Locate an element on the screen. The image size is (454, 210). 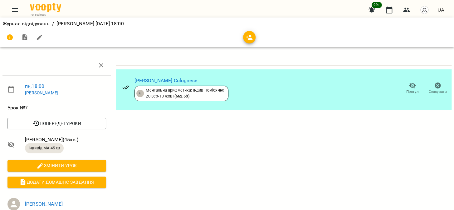
img: Voopty Logo is located at coordinates (46, 7).